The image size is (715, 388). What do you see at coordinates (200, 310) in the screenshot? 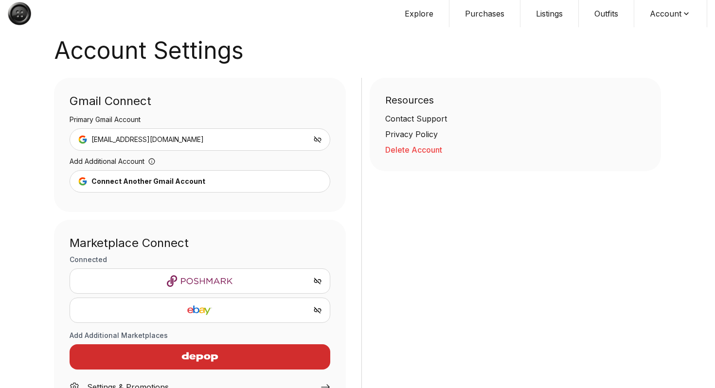
I see `img: eBay logo` at bounding box center [200, 310].